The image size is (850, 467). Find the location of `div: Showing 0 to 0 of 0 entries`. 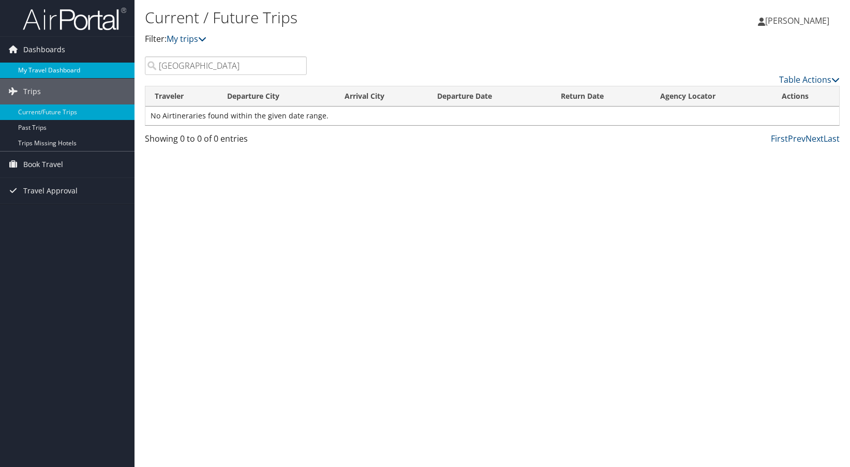

div: Showing 0 to 0 of 0 entries is located at coordinates (226, 141).